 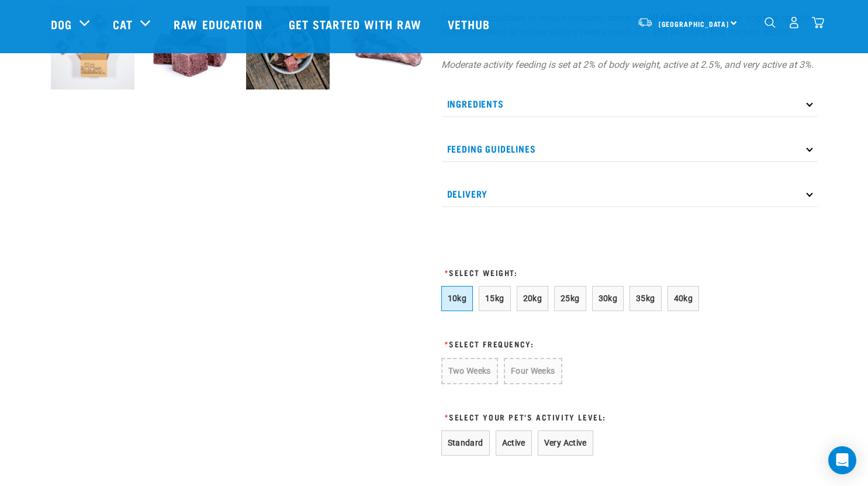 What do you see at coordinates (645, 298) in the screenshot?
I see `span: 35kg` at bounding box center [645, 298].